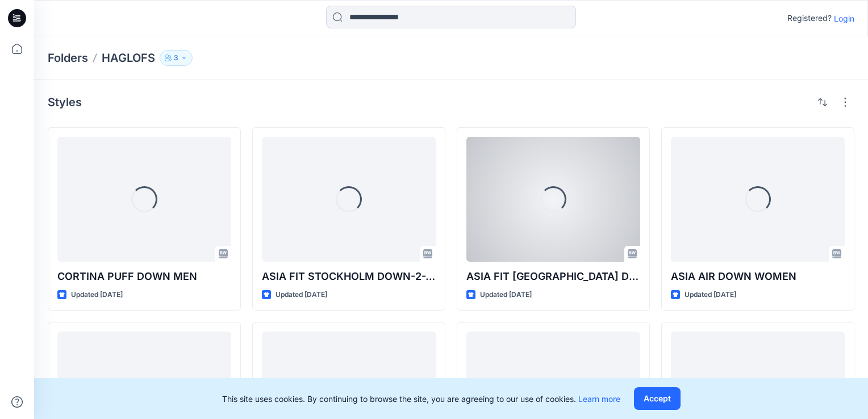 Image resolution: width=868 pixels, height=419 pixels. I want to click on p: CORTINA PUFF DOWN MEN, so click(144, 276).